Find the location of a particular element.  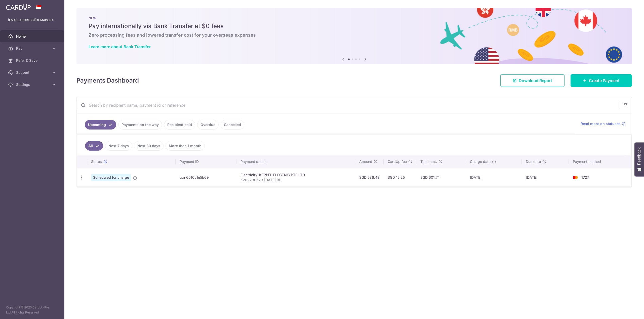

img: Bank Card is located at coordinates (575, 178).